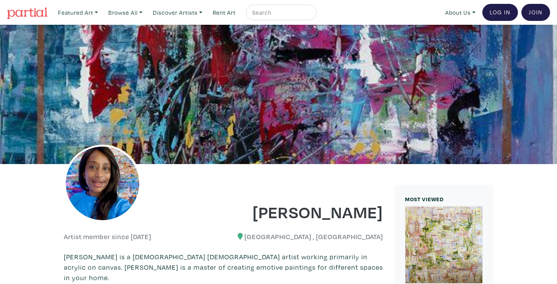 Image resolution: width=557 pixels, height=284 pixels. Describe the element at coordinates (500, 12) in the screenshot. I see `a: Log In` at that location.